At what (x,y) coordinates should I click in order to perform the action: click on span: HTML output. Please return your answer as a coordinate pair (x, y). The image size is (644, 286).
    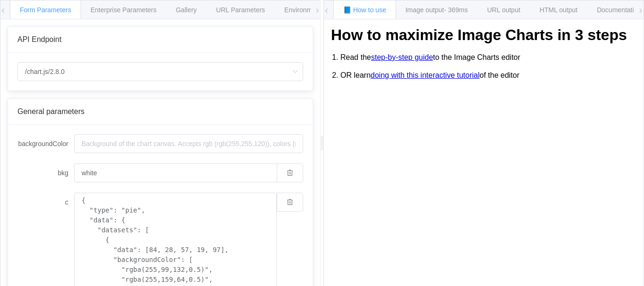
    Looking at the image, I should click on (558, 10).